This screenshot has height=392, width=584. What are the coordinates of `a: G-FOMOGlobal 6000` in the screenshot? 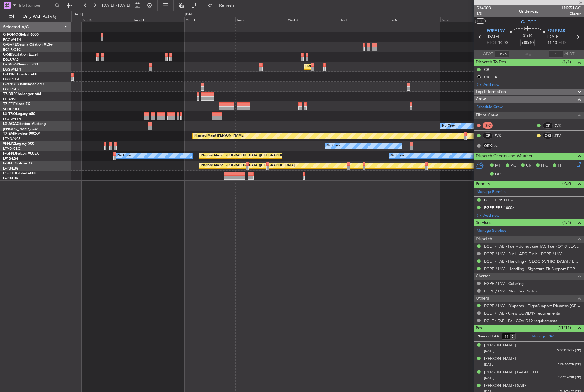 It's located at (21, 35).